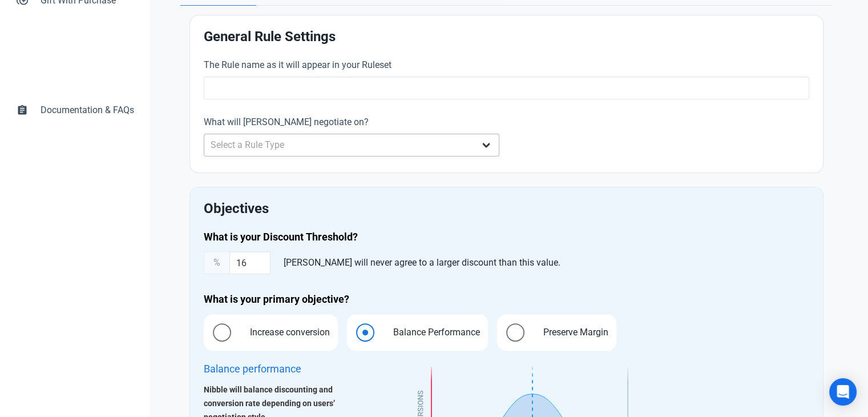  Describe the element at coordinates (286, 332) in the screenshot. I see `span: Increase conversion` at that location.